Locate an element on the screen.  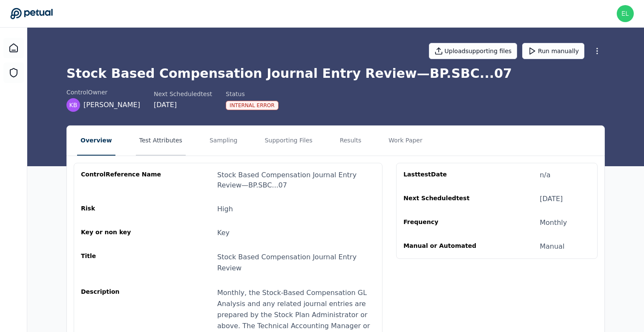
div: Status is located at coordinates (252, 94).